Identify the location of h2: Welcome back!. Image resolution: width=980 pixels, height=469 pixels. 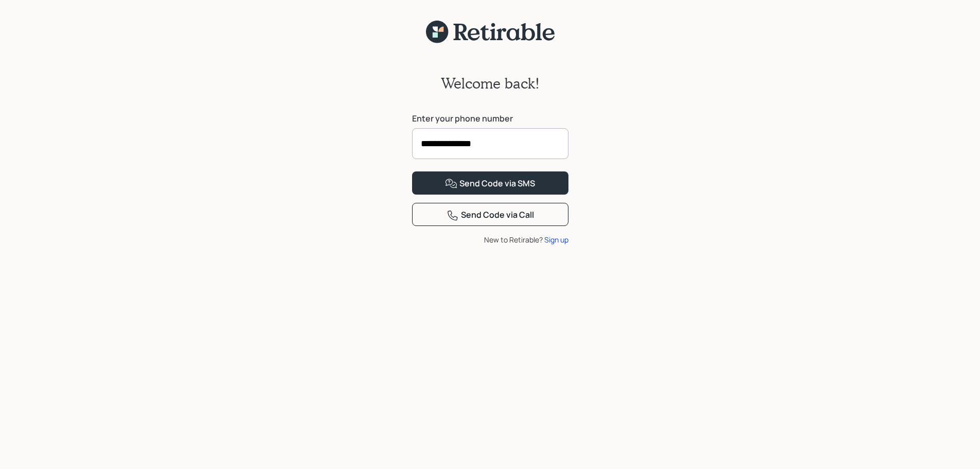
(490, 84).